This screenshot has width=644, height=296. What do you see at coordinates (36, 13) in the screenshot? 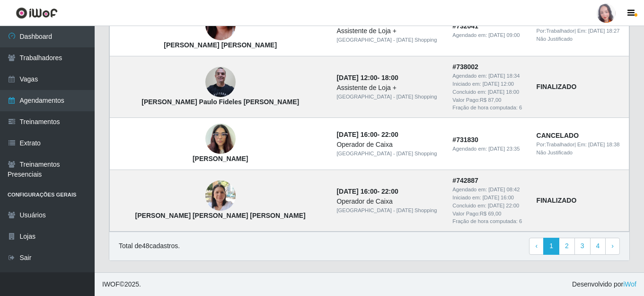
I see `img: CoreUI Logo` at bounding box center [36, 13].